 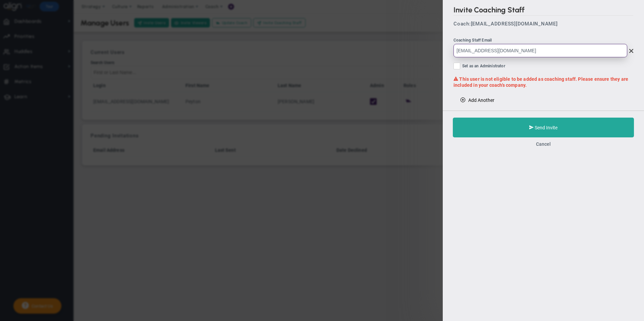 I want to click on span: This user is not eligible to be added as coaching staff. Please ensure they are included in your ..., so click(x=541, y=82).